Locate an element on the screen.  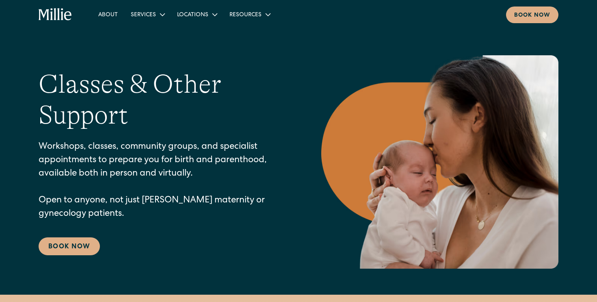
a: Book Now is located at coordinates (69, 246).